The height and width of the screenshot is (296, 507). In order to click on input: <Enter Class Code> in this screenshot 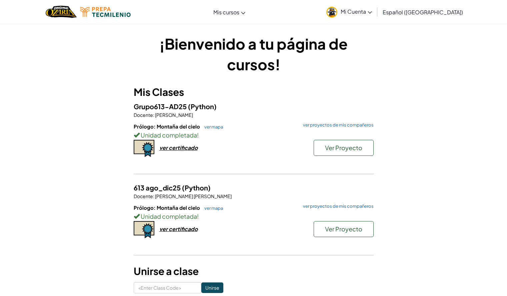, I will do `click(167, 288)`.